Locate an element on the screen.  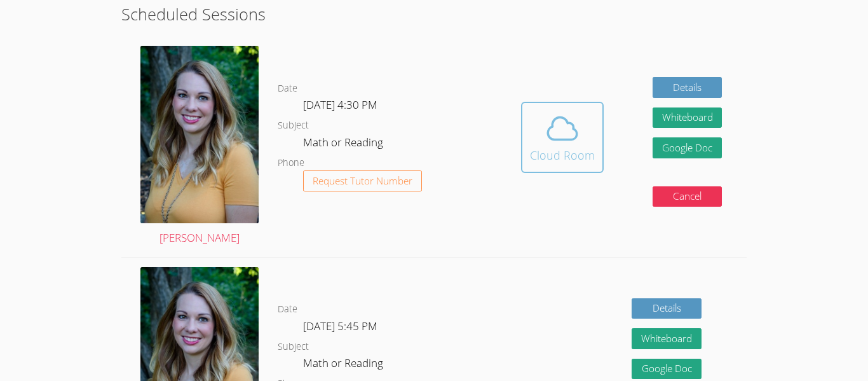
img: avatar.png is located at coordinates (200, 134).